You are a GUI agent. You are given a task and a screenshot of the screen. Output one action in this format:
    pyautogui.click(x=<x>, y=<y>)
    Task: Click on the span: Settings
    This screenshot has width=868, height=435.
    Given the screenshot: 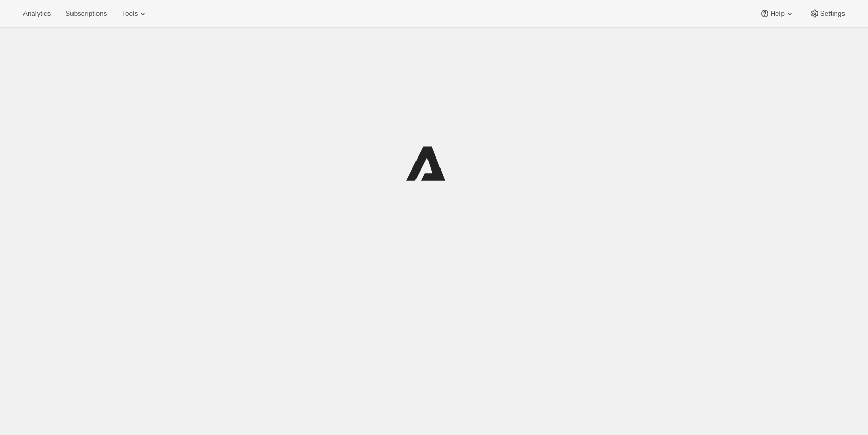 What is the action you would take?
    pyautogui.click(x=833, y=14)
    